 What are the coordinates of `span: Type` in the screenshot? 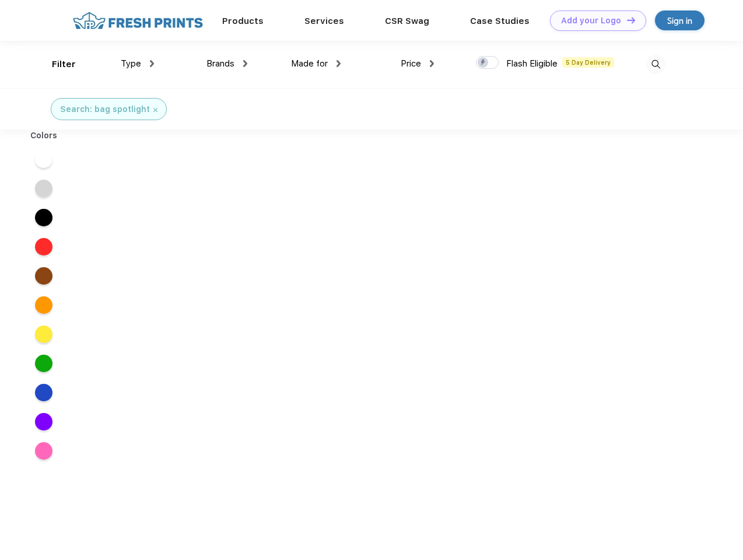 It's located at (131, 64).